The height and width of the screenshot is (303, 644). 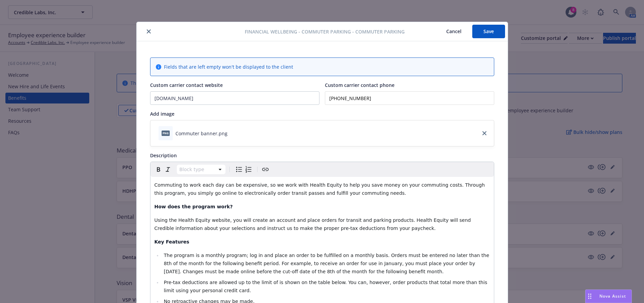 I want to click on span: Fields that are left empty won't be displayed to the client, so click(x=228, y=66).